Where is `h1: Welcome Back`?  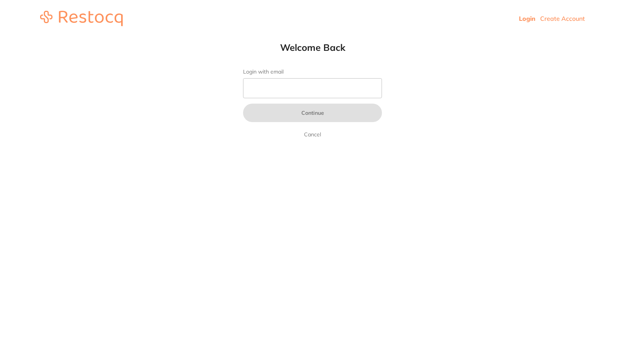 h1: Welcome Back is located at coordinates (312, 47).